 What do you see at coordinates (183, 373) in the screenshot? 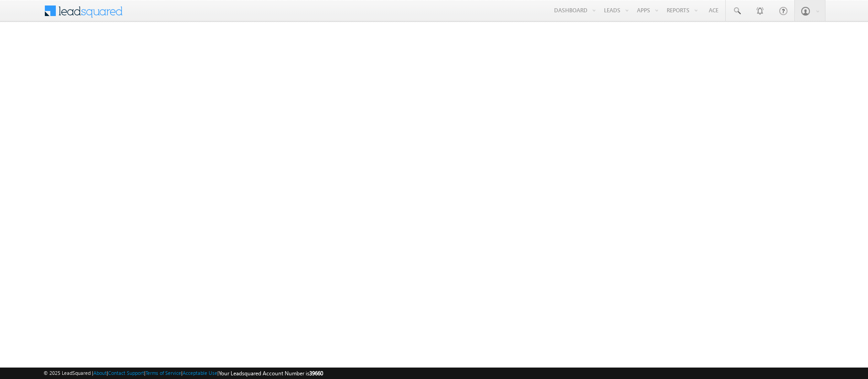
I see `span: © 2025 LeadSquared | | | | |` at bounding box center [183, 373].